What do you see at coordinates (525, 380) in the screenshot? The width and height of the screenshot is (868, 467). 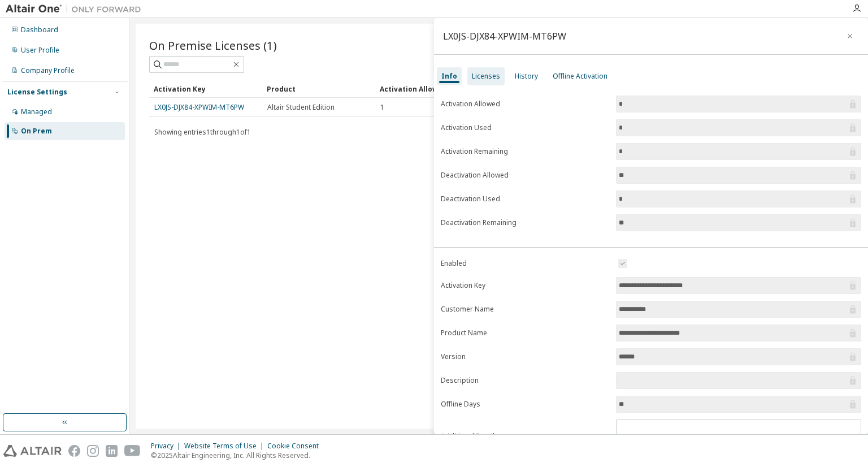 I see `label: Description` at bounding box center [525, 380].